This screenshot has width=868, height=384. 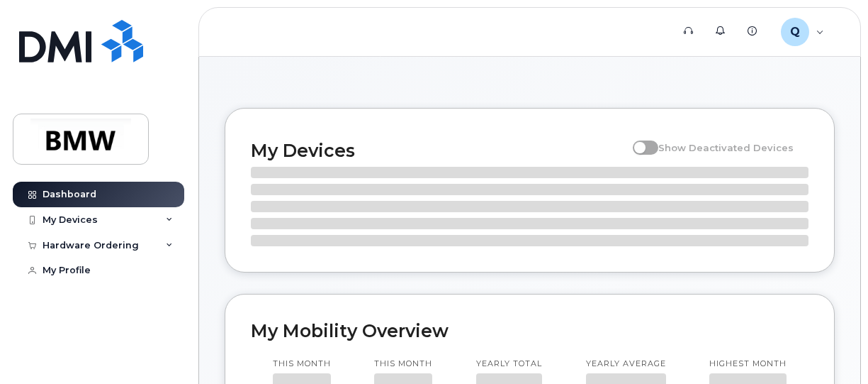 I want to click on span: Show Deactivated Devices, so click(x=726, y=148).